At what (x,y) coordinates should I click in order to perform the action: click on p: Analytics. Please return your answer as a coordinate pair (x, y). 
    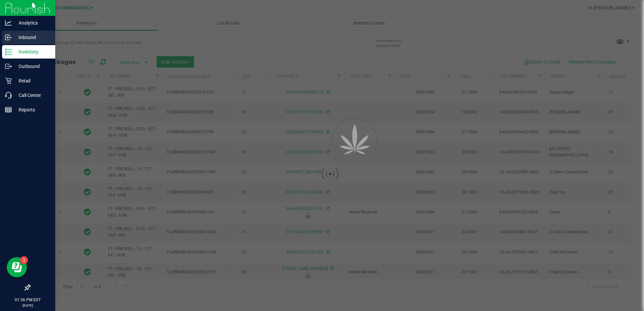
    Looking at the image, I should click on (32, 23).